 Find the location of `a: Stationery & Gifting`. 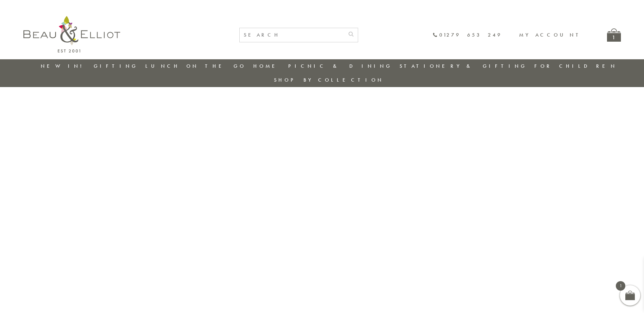

a: Stationery & Gifting is located at coordinates (462, 66).